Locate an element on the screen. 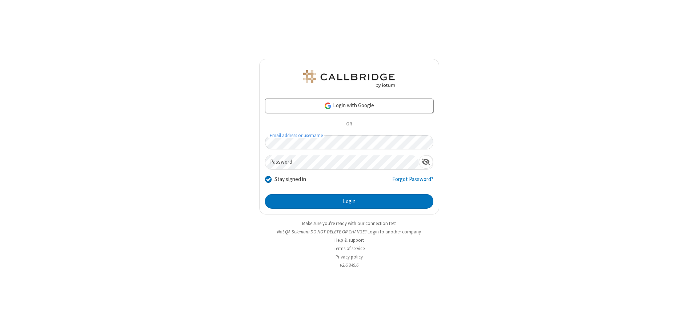 Image resolution: width=698 pixels, height=333 pixels. input: Email address or username is located at coordinates (349, 142).